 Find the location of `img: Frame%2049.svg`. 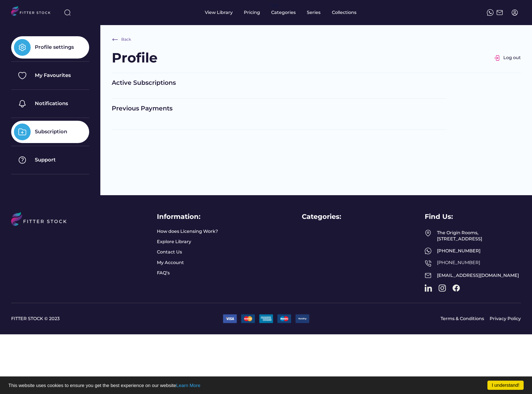

img: Frame%2049.svg is located at coordinates (428, 233).